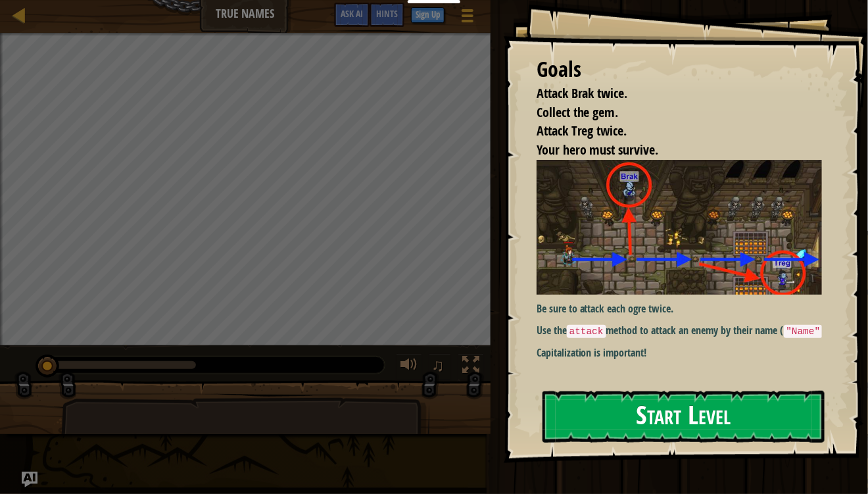  What do you see at coordinates (409, 367) in the screenshot?
I see `button: Adjust volume` at bounding box center [409, 367].